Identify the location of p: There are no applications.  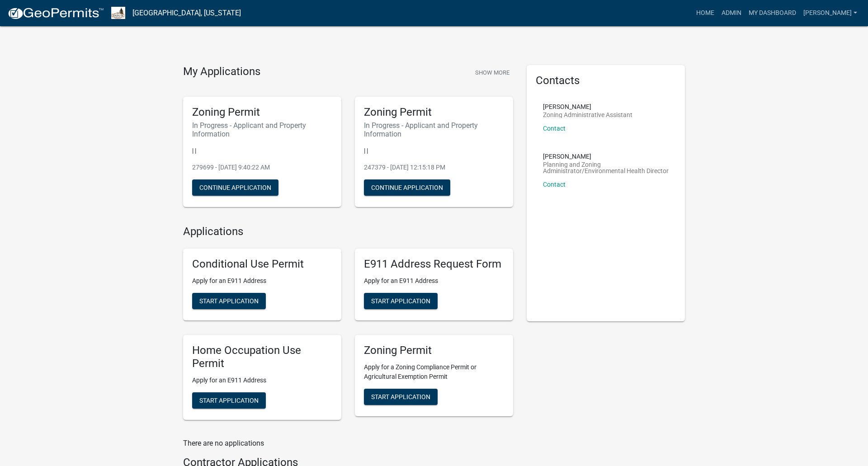
(348, 444).